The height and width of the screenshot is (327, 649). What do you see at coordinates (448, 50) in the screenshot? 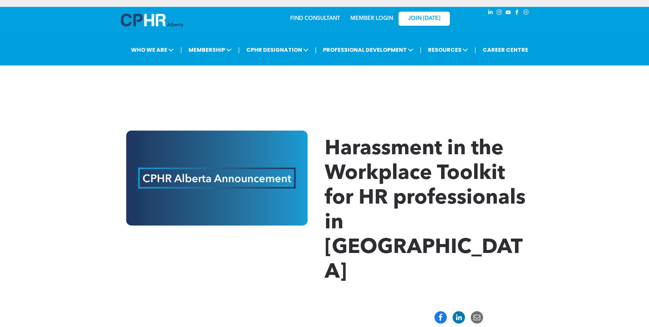
I see `span: RESOURCES` at bounding box center [448, 50].